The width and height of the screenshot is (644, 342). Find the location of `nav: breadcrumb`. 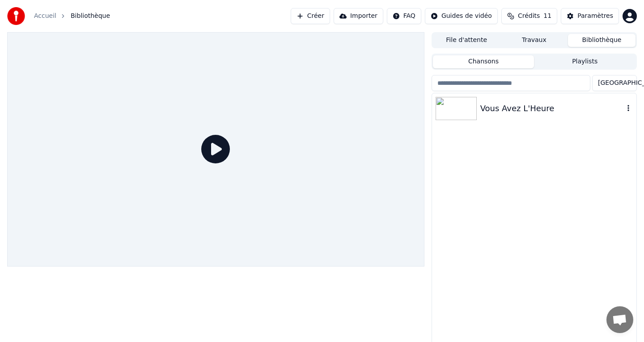

nav: breadcrumb is located at coordinates (72, 16).